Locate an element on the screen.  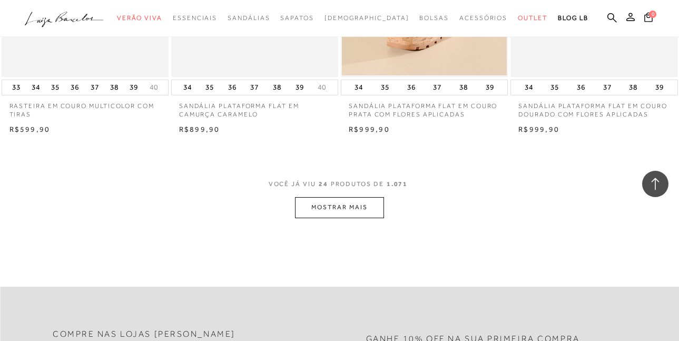
span: R$599,90 is located at coordinates (30, 129).